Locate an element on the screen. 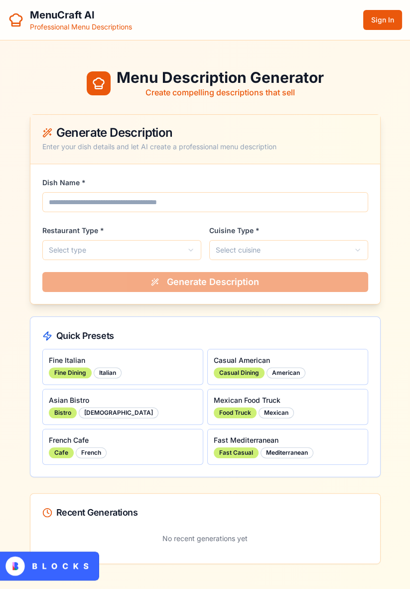 This screenshot has height=589, width=410. div: Food Truck is located at coordinates (235, 412).